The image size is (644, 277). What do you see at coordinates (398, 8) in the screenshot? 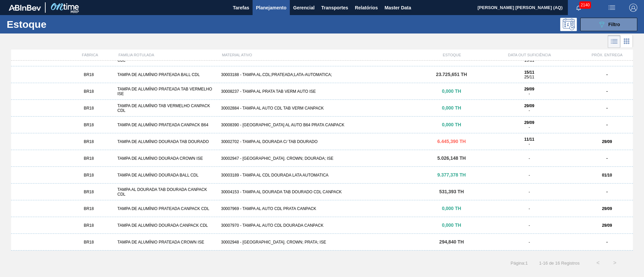
I see `span: Master Data` at bounding box center [398, 8].